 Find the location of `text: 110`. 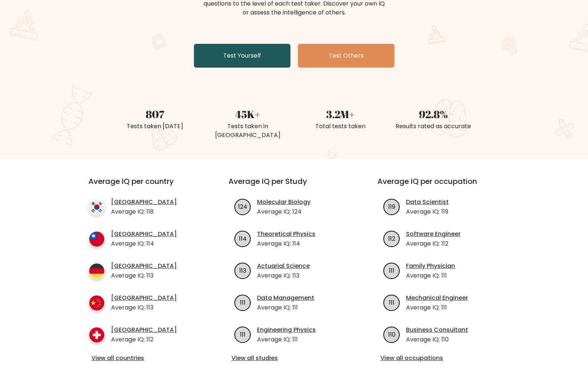

text: 110 is located at coordinates (392, 334).